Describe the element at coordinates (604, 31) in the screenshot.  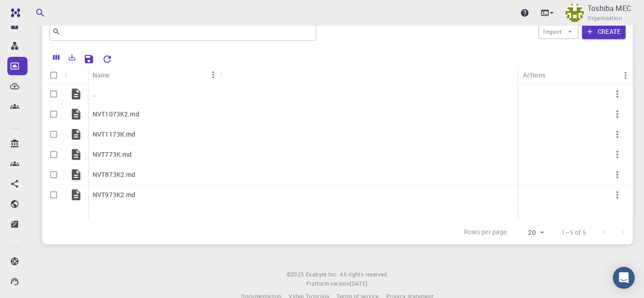
I see `button: Create` at that location.